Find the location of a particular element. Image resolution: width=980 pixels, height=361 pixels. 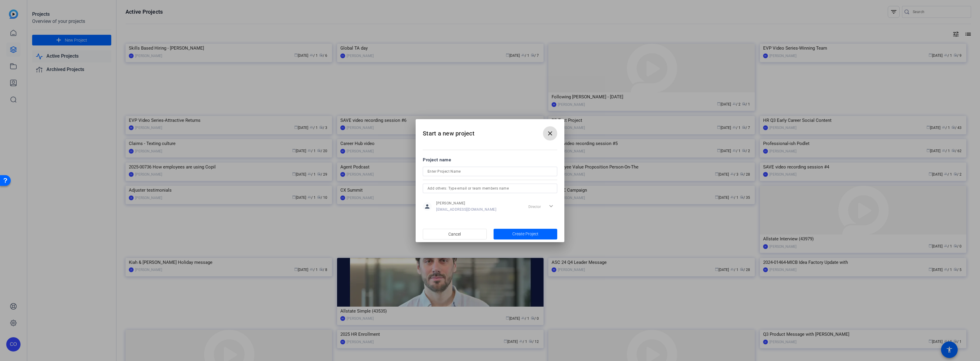

input: Add others: Type email or team members name is located at coordinates (490, 189).